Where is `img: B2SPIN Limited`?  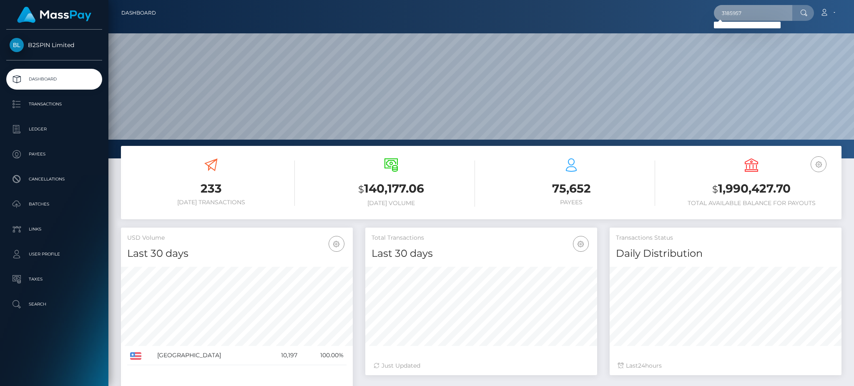
img: B2SPIN Limited is located at coordinates (17, 45).